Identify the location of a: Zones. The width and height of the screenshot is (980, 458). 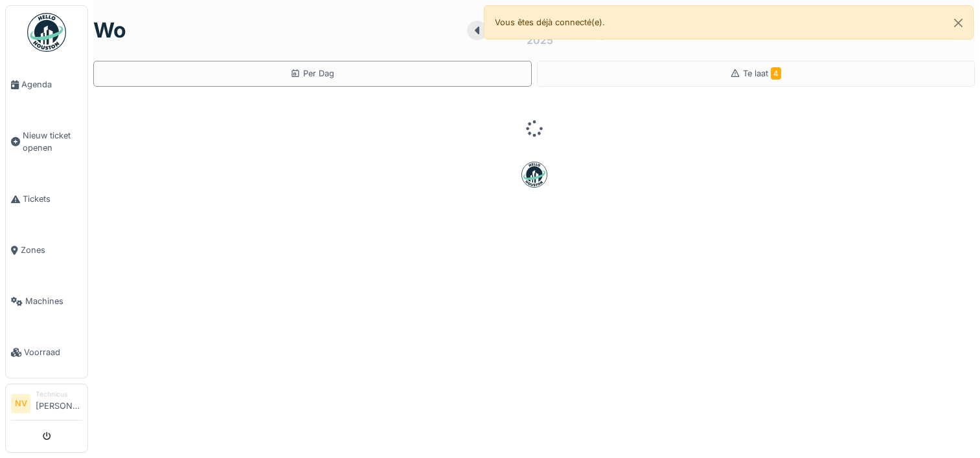
(47, 250).